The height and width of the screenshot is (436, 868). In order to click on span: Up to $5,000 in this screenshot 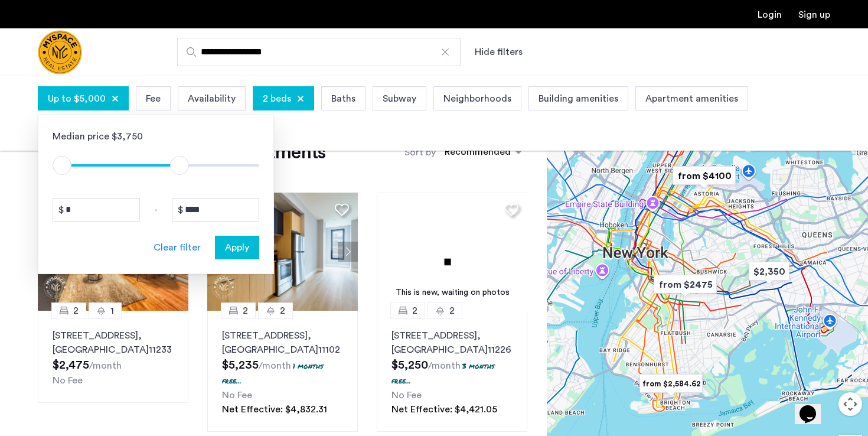, I will do `click(77, 98)`.